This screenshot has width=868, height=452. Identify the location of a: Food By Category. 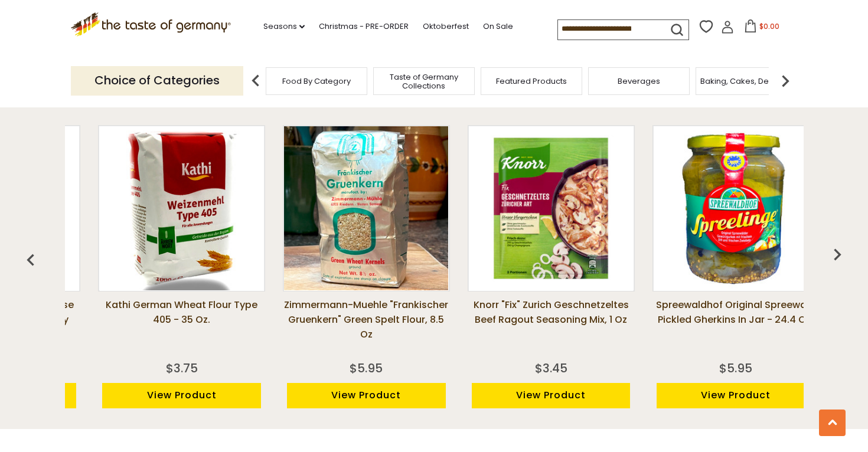
(316, 81).